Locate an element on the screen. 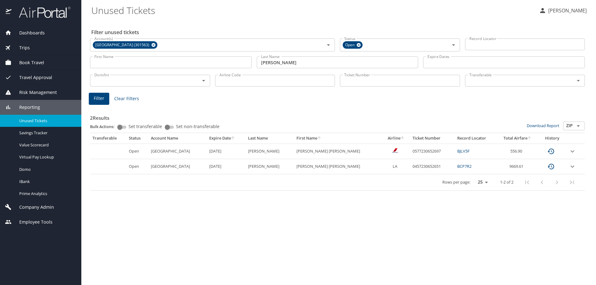 Image resolution: width=596 pixels, height=285 pixels. span: Domo is located at coordinates (47, 170).